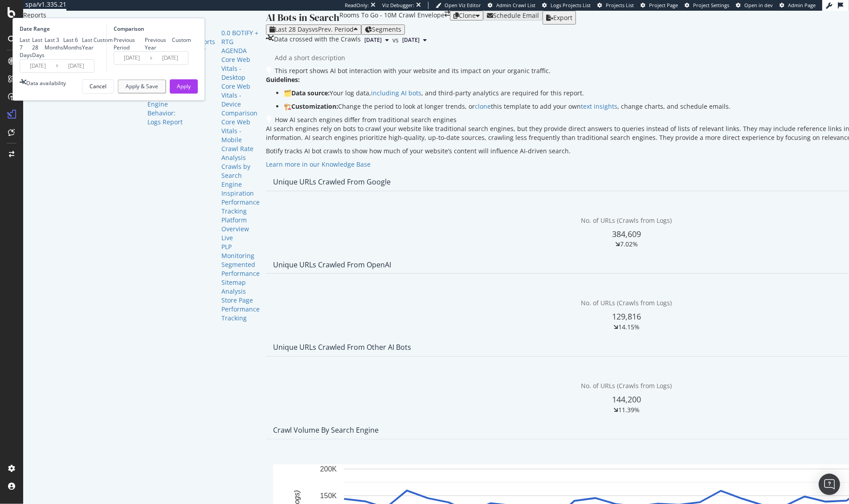 The width and height of the screenshot is (849, 504). What do you see at coordinates (61, 28) in the screenshot?
I see `div: Date Range` at bounding box center [61, 28].